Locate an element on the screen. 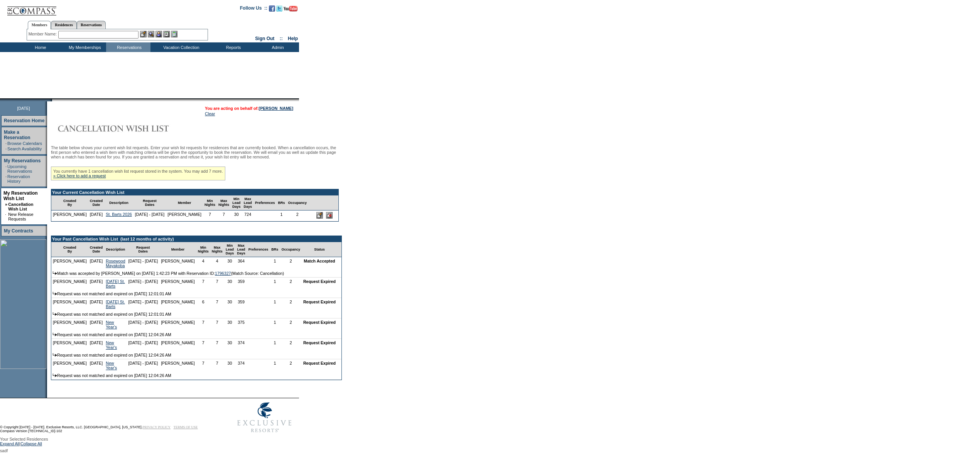 The width and height of the screenshot is (980, 468). a: TERMS OF USE is located at coordinates (185, 427).